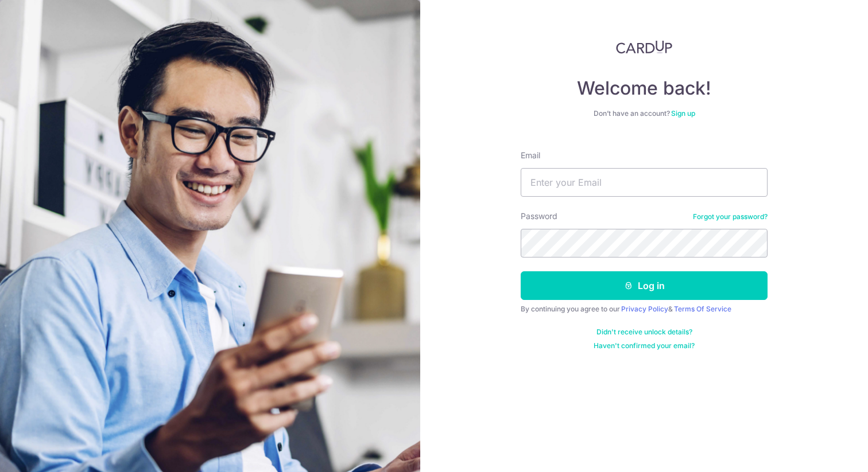 This screenshot has width=868, height=472. What do you see at coordinates (530, 156) in the screenshot?
I see `label: Email` at bounding box center [530, 156].